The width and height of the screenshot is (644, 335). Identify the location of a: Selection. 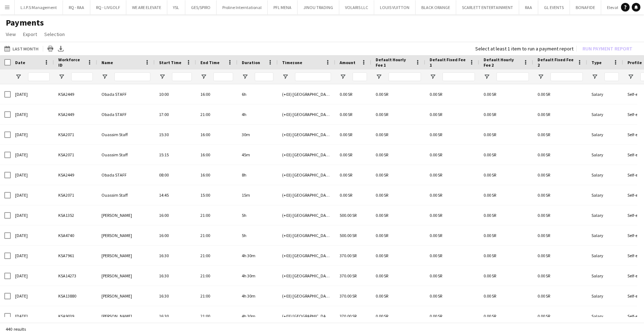
(55, 34).